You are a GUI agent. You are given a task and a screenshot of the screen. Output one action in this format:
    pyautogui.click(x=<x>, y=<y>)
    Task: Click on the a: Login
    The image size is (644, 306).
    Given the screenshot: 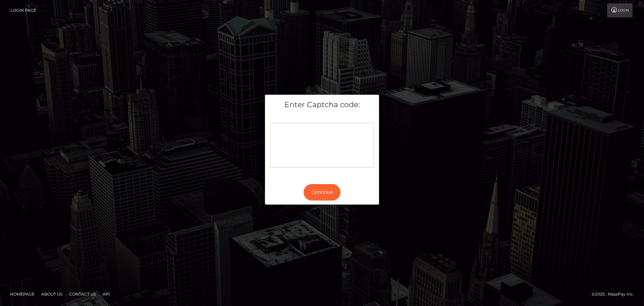 What is the action you would take?
    pyautogui.click(x=620, y=10)
    